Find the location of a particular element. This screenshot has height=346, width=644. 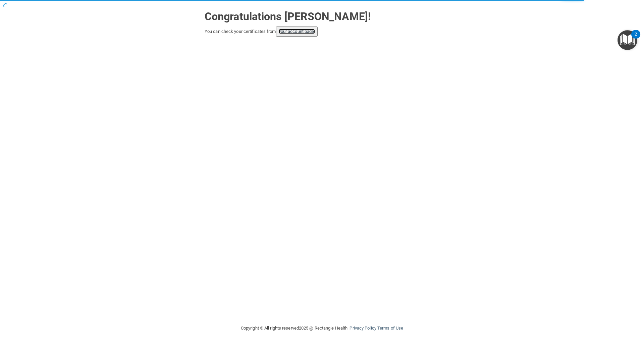

button: your account page! is located at coordinates (297, 32).